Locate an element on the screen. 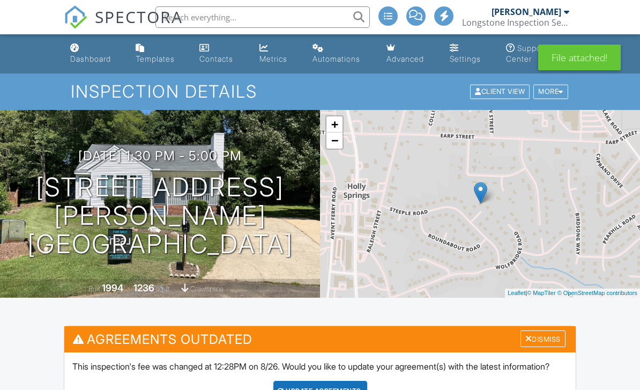 The width and height of the screenshot is (640, 390). a: Metrics is located at coordinates (277, 54).